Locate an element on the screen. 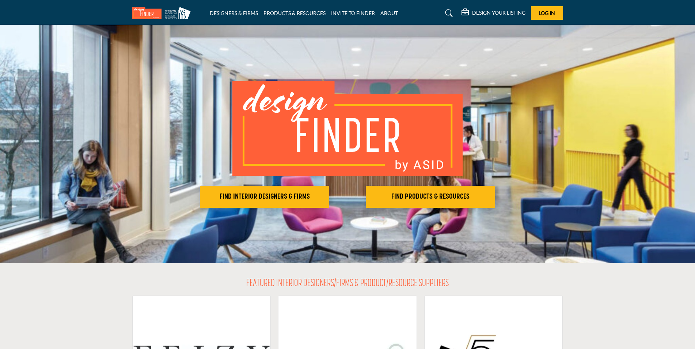 Image resolution: width=695 pixels, height=349 pixels. button: Log In is located at coordinates (547, 13).